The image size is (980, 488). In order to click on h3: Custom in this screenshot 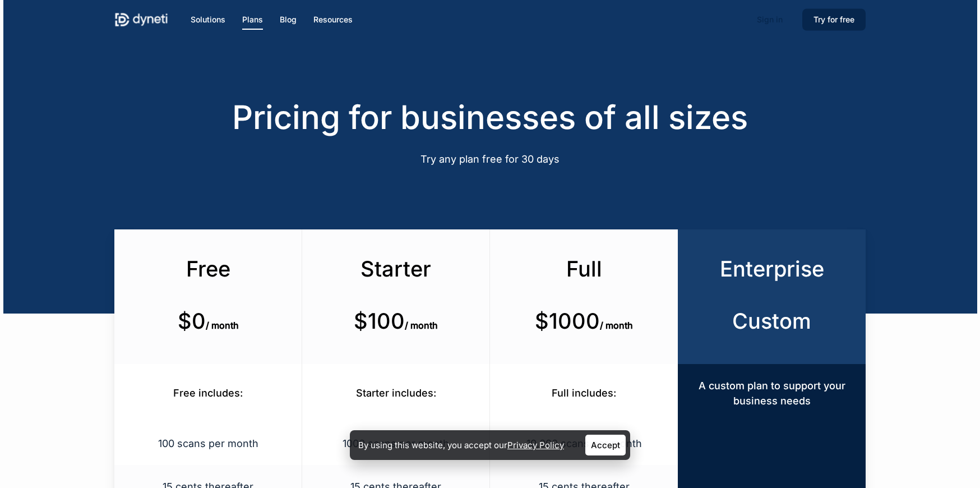, I will do `click(772, 321)`.